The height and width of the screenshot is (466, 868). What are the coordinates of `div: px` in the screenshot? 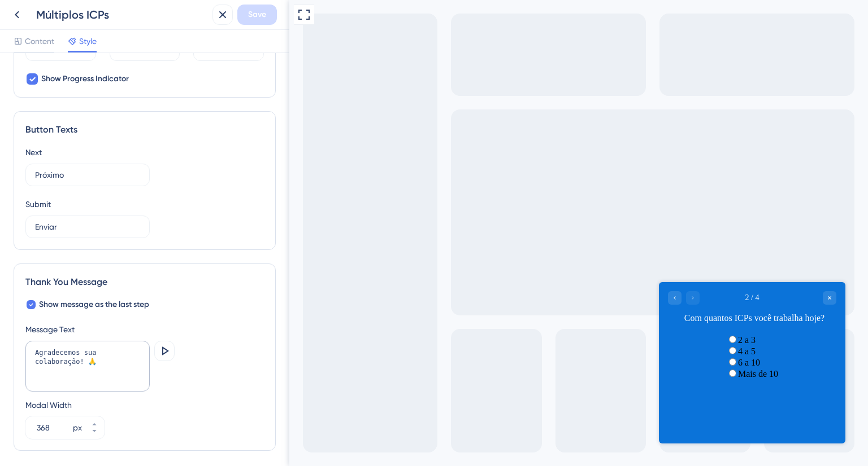 It's located at (78, 428).